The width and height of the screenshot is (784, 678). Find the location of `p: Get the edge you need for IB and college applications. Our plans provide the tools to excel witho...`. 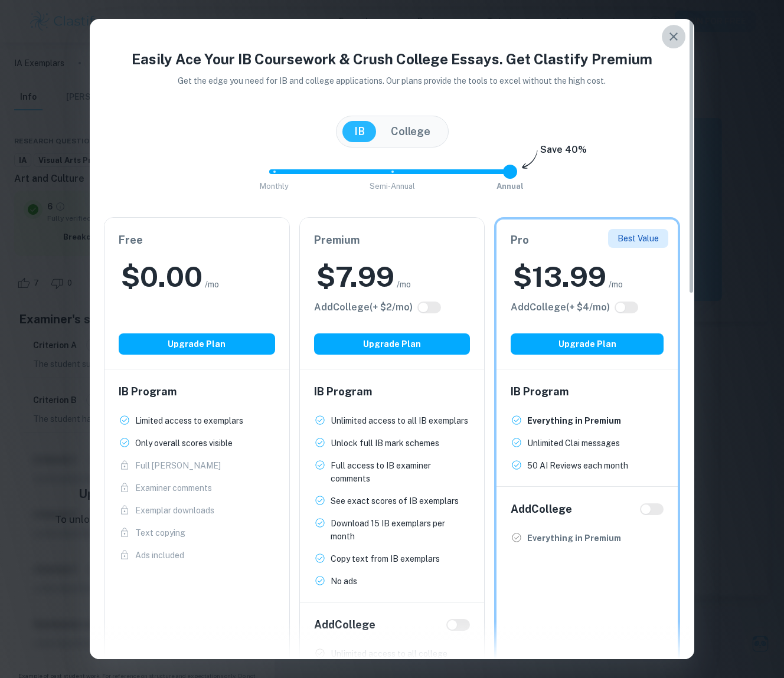

p: Get the edge you need for IB and college applications. Our plans provide the tools to excel witho... is located at coordinates (392, 81).